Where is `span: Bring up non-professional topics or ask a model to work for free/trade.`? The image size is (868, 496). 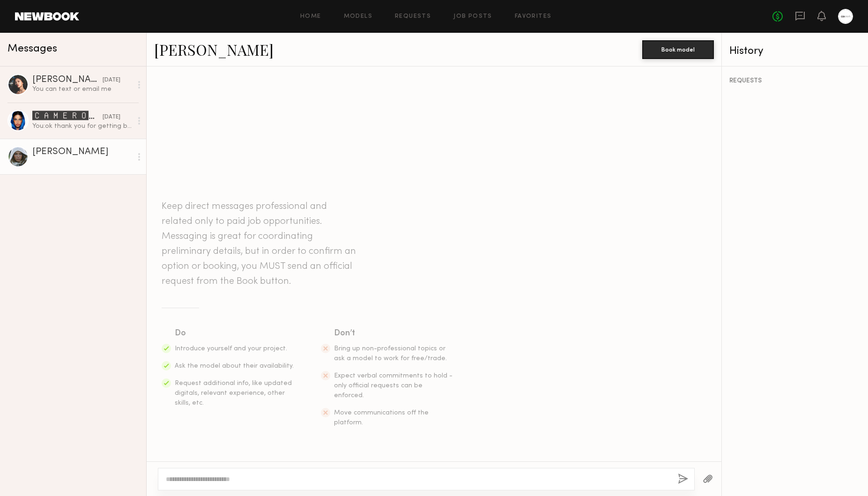 span: Bring up non-professional topics or ask a model to work for free/trade. is located at coordinates (390, 354).